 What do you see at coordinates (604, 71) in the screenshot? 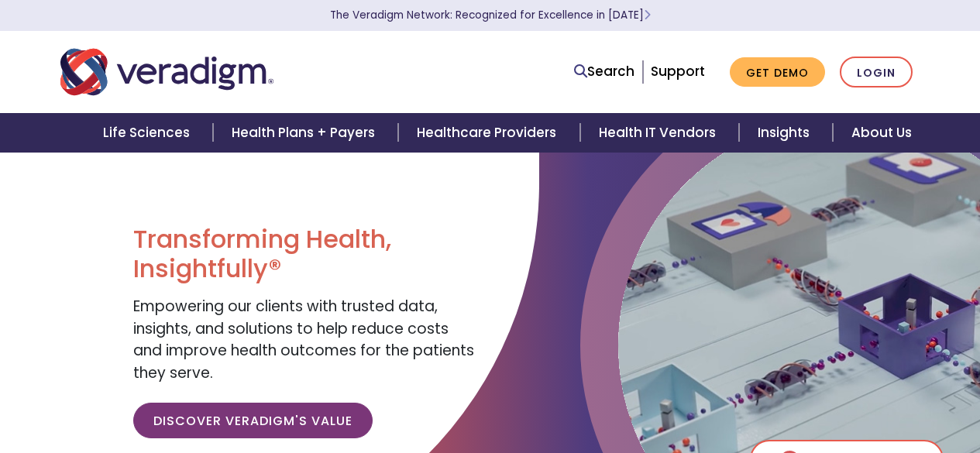
I see `a: Search` at bounding box center [604, 71].